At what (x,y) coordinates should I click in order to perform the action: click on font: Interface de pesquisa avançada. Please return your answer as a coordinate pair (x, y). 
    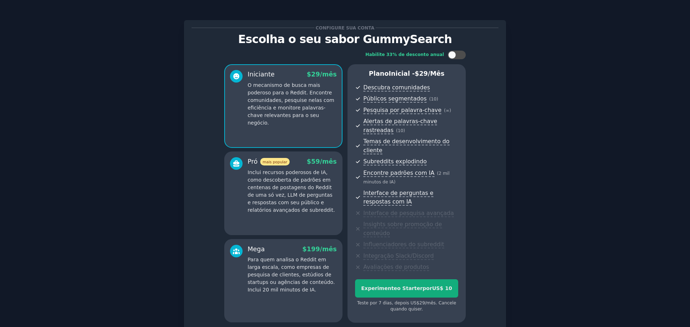
    Looking at the image, I should click on (409, 213).